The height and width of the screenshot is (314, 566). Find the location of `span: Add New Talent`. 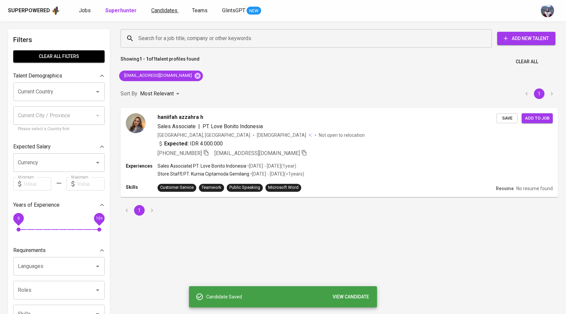

span: Add New Talent is located at coordinates (526, 38).